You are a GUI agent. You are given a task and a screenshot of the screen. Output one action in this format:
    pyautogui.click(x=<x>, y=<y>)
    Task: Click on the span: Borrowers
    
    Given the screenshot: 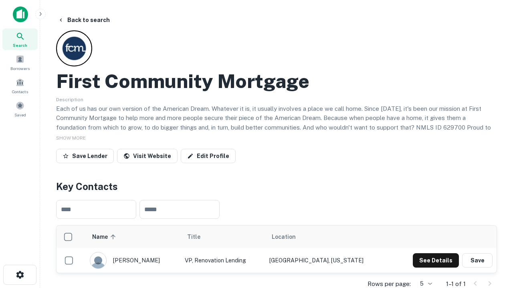 What is the action you would take?
    pyautogui.click(x=20, y=68)
    